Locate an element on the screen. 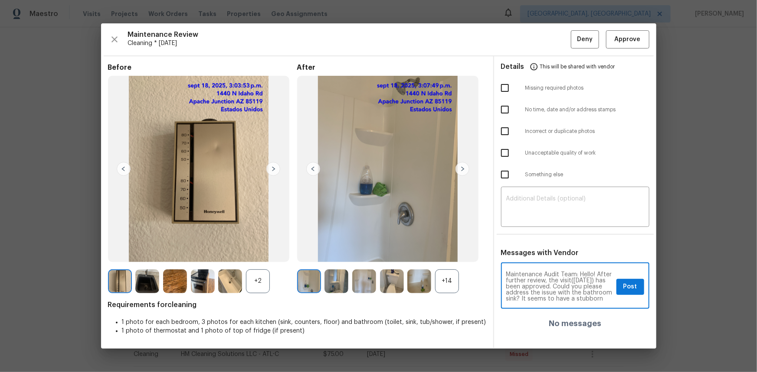  div: Missing required photos is located at coordinates (575, 88).